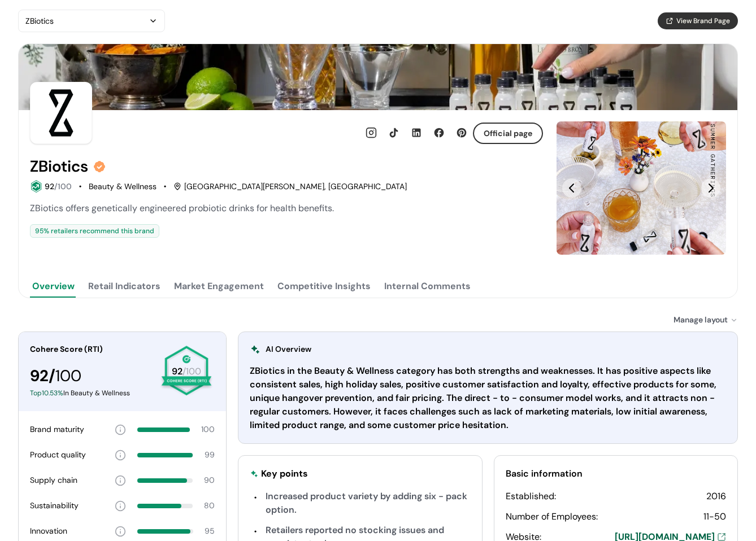 This screenshot has height=541, width=756. Describe the element at coordinates (219, 286) in the screenshot. I see `button: Market Engagement` at that location.